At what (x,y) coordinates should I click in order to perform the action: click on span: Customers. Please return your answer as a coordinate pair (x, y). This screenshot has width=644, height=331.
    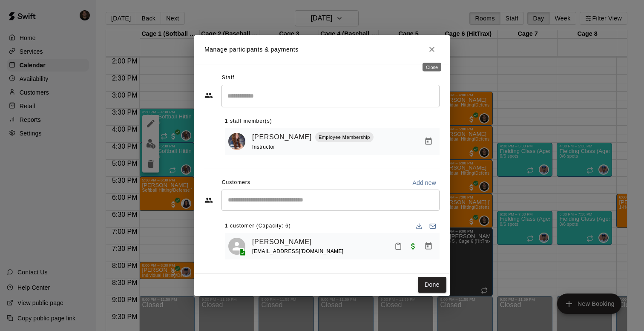
    Looking at the image, I should click on (236, 183).